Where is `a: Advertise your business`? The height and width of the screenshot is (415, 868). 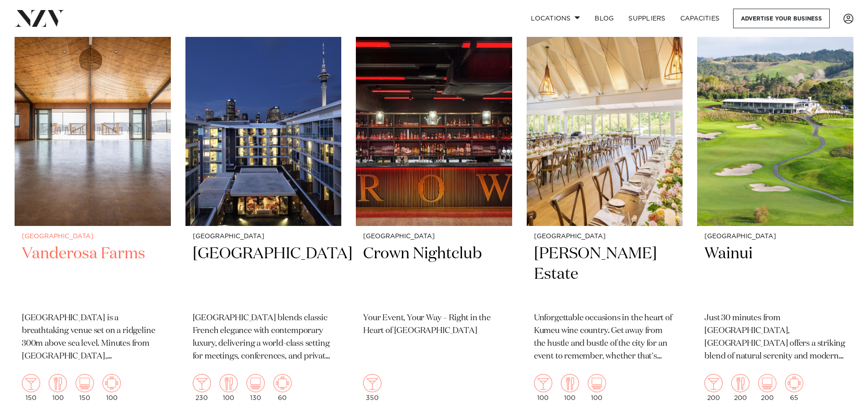
a: Advertise your business is located at coordinates (781, 18).